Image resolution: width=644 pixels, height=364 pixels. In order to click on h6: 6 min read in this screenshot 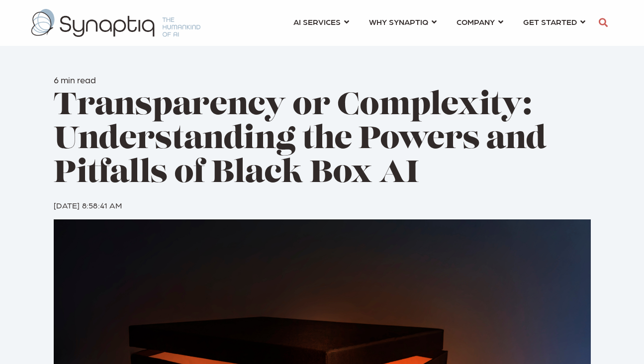, I will do `click(322, 80)`.